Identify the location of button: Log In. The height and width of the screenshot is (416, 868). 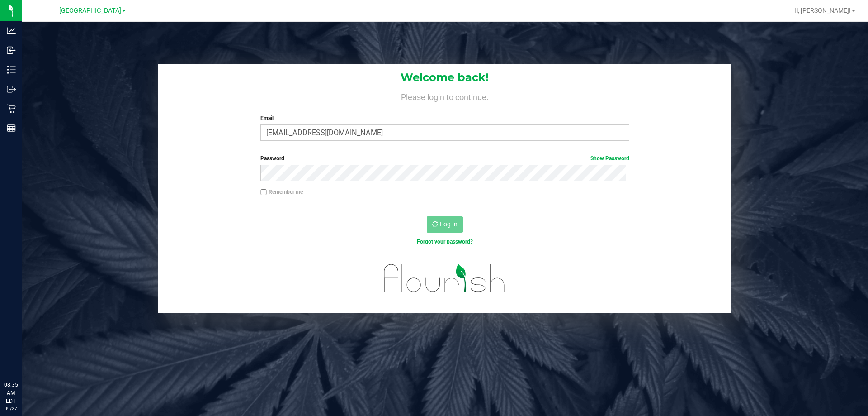
(445, 225).